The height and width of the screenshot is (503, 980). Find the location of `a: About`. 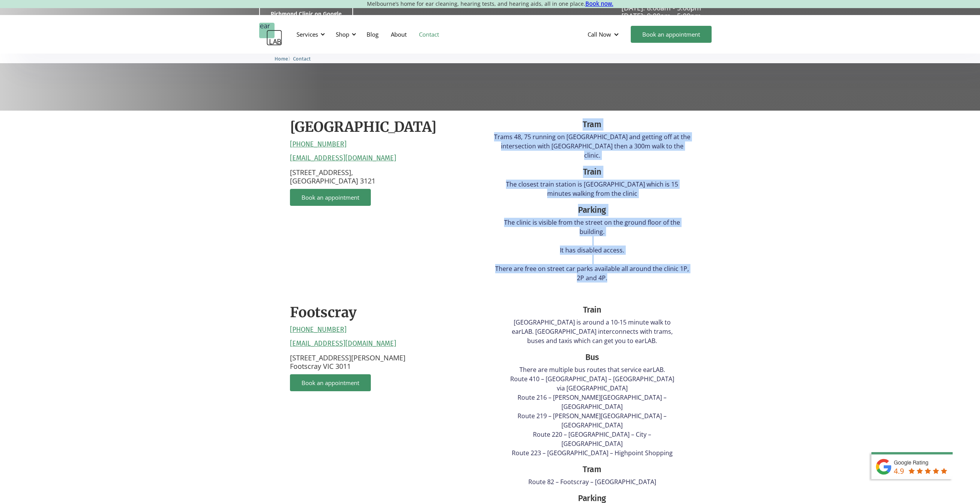

a: About is located at coordinates (398, 34).